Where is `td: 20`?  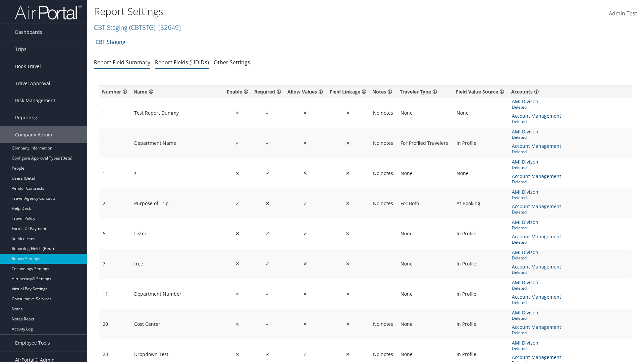
td: 20 is located at coordinates (115, 324).